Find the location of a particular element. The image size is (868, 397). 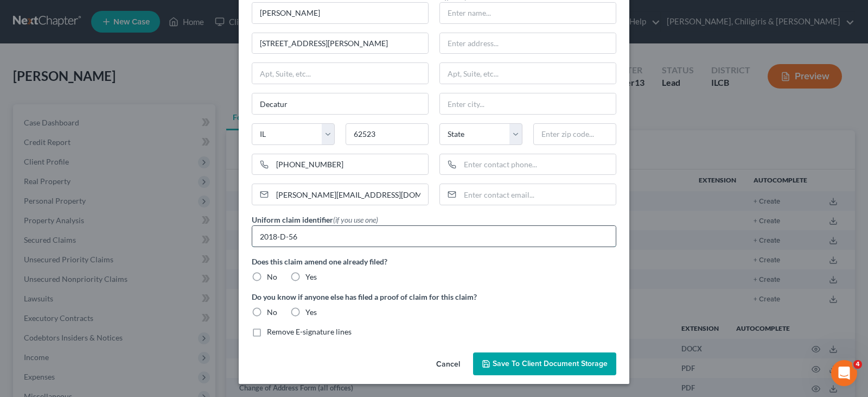

label: Does this claim amend one already filed? is located at coordinates (434, 261).